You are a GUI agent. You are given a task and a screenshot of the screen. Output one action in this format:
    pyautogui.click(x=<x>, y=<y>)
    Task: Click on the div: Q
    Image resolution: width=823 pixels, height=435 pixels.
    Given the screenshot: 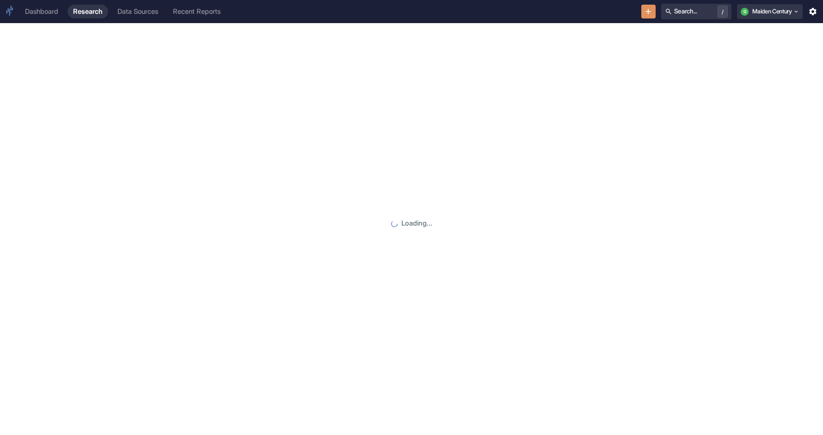 What is the action you would take?
    pyautogui.click(x=744, y=12)
    